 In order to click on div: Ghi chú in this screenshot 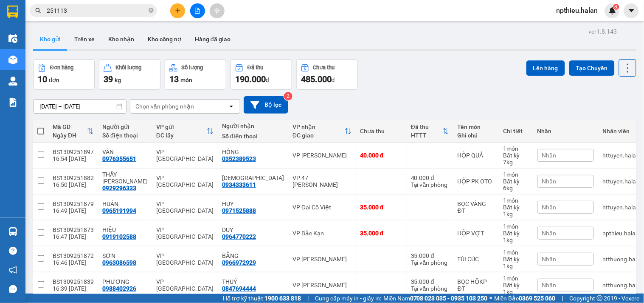, I will do `click(476, 135)`.